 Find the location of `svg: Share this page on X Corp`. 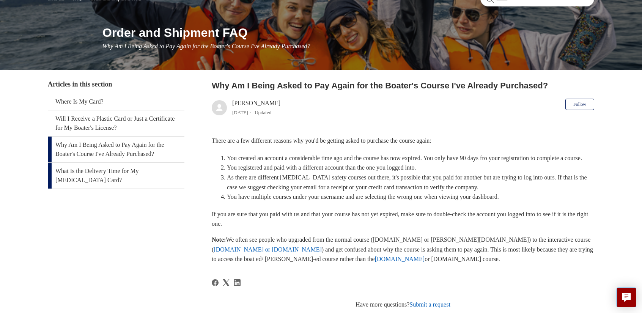

svg: Share this page on X Corp is located at coordinates (226, 283).